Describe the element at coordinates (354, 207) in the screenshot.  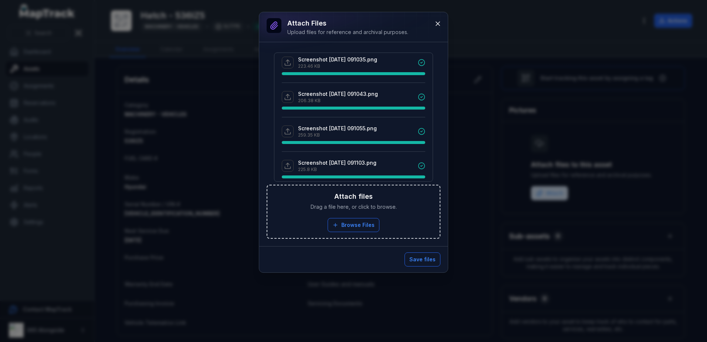
I see `span: Drag a file here, or click to browse.` at that location.